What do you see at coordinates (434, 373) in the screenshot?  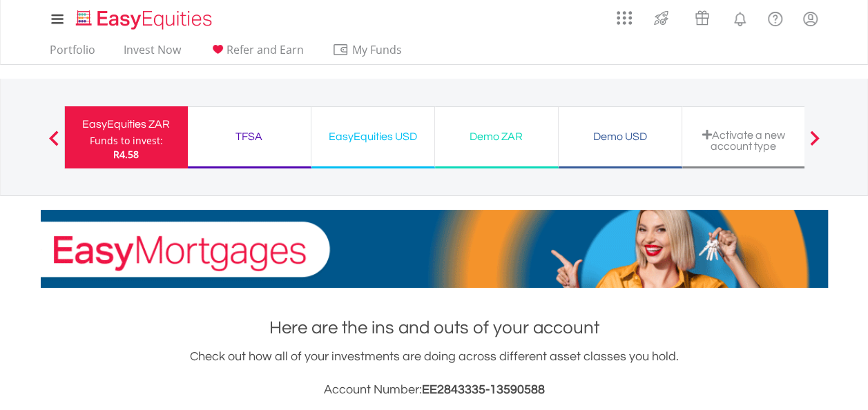 I see `div: Check out how all of your investments are doing across different asset classes you hold.` at bounding box center [434, 373].